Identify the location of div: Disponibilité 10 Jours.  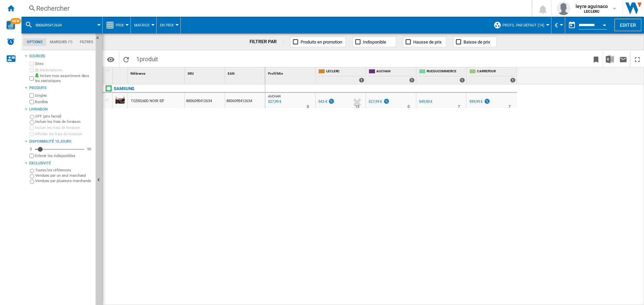
(61, 142).